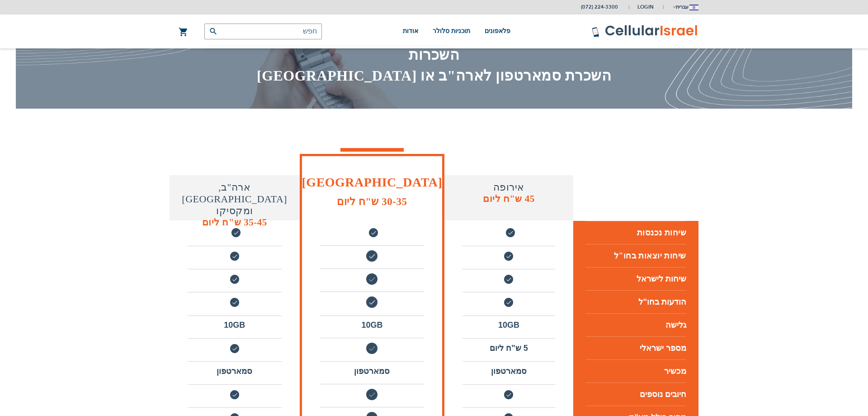  What do you see at coordinates (451, 31) in the screenshot?
I see `a: תוכניות סלולר` at bounding box center [451, 31].